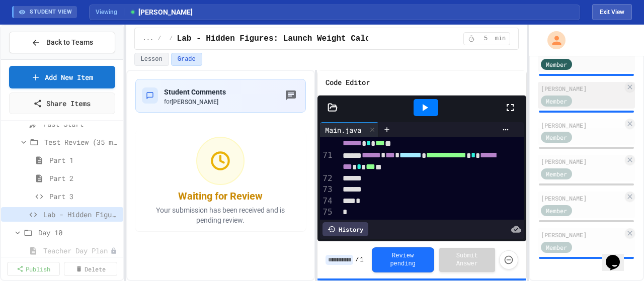 The image size is (644, 281). What do you see at coordinates (327, 162) in the screenshot?
I see `div: 71` at bounding box center [327, 162].